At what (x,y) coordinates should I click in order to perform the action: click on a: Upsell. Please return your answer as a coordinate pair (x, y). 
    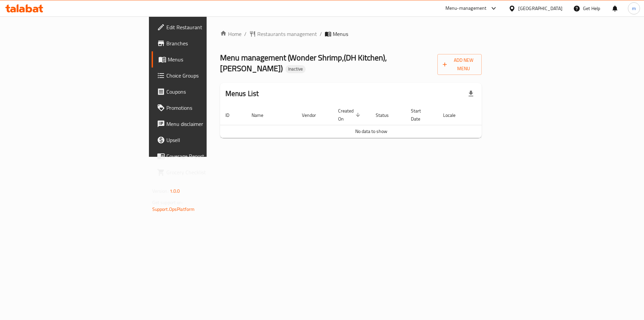
    Looking at the image, I should click on (204, 140).